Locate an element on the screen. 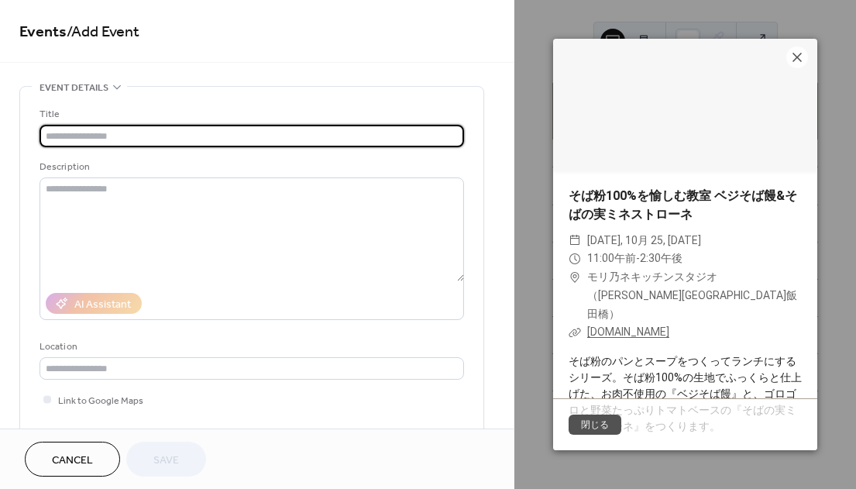  span: Event details is located at coordinates (74, 88).